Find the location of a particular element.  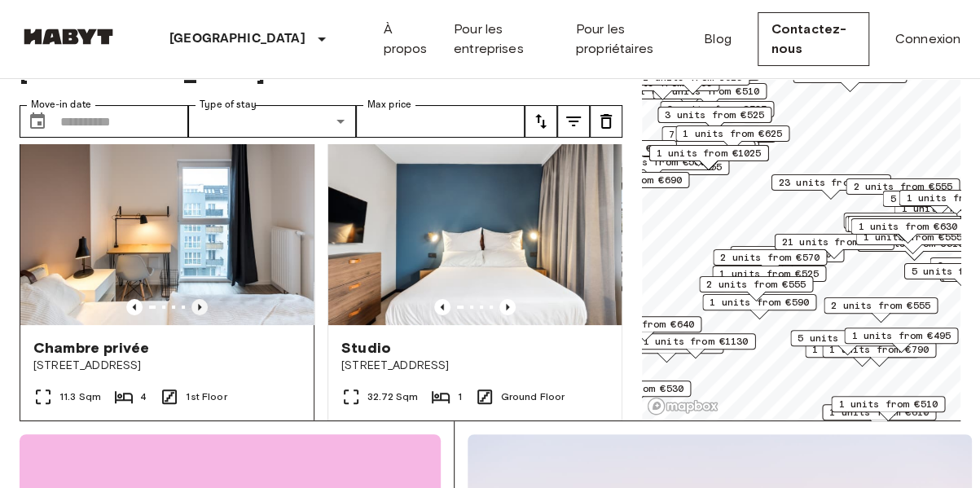

span: 2 units from €570 is located at coordinates (770, 257).